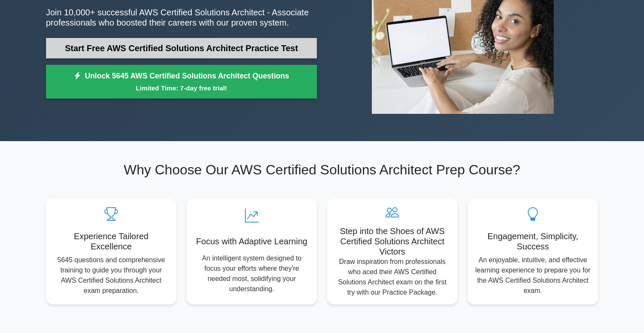 This screenshot has width=644, height=333. I want to click on p: Draw inspiration from professionals who aced their AWS Certified Solutions Architect exam on the ..., so click(392, 277).